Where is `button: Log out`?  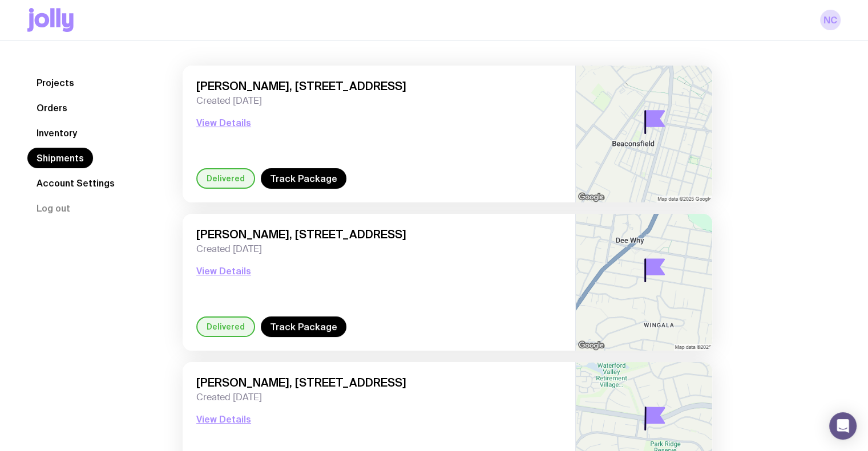
button: Log out is located at coordinates (53, 208).